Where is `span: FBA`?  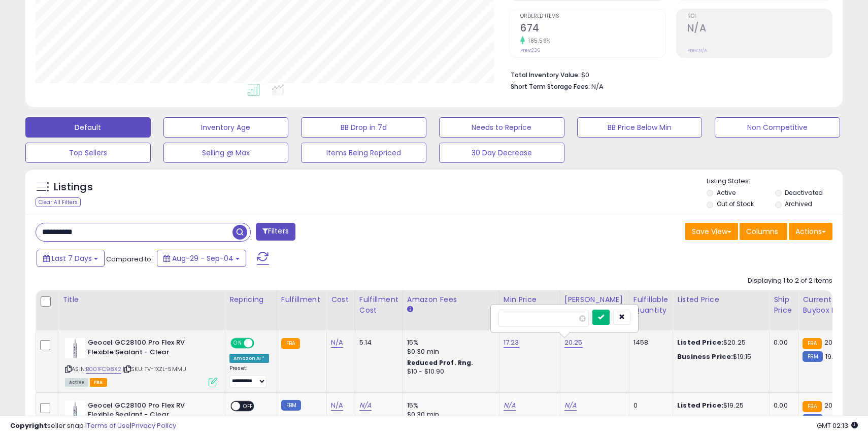
span: FBA is located at coordinates (99, 382).